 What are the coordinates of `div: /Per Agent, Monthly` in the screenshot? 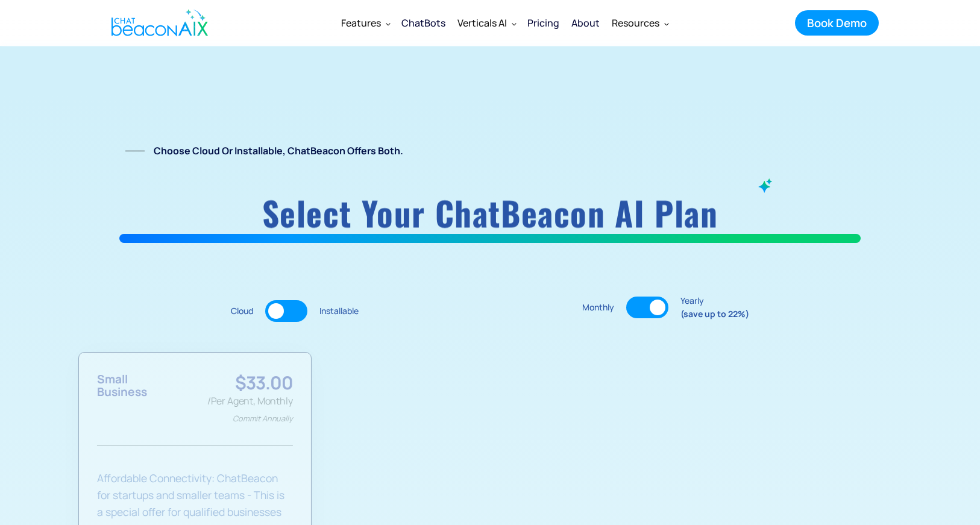 It's located at (250, 409).